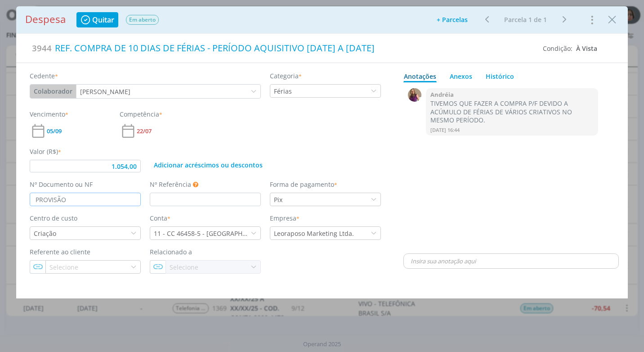 This screenshot has width=644, height=352. Describe the element at coordinates (104, 91) in the screenshot. I see `div: VICTOR MIRON COUTO` at that location.